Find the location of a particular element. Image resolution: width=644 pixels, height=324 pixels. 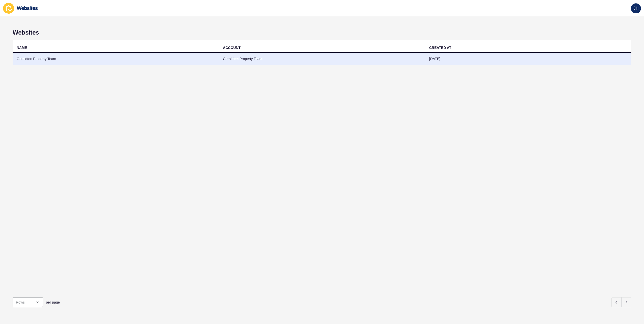

h1: Websites is located at coordinates (322, 32).